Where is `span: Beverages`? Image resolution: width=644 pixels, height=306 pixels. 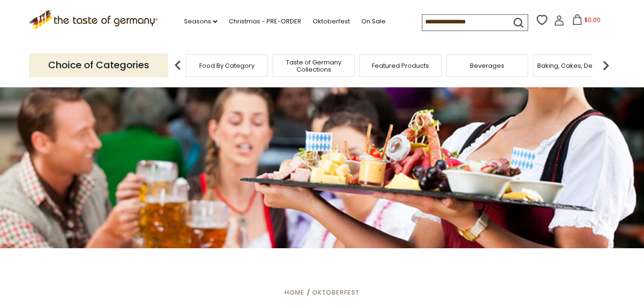 span: Beverages is located at coordinates (487, 65).